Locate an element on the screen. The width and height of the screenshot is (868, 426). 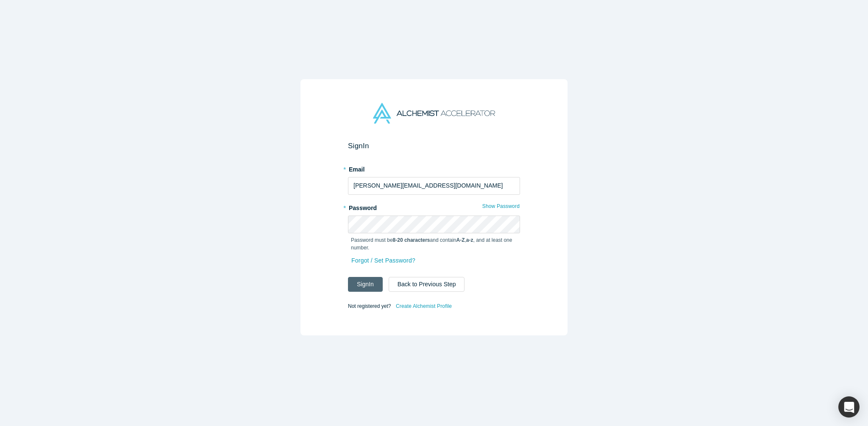
button: SignIn is located at coordinates (365, 285).